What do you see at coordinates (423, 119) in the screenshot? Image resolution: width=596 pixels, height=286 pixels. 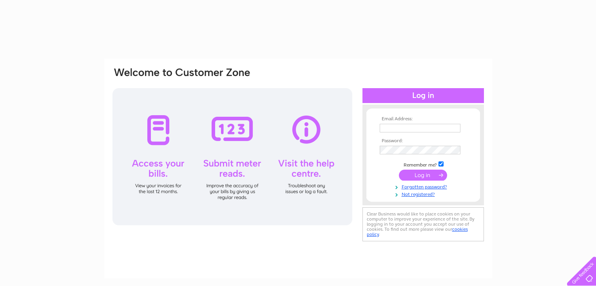 I see `th: Email Address:` at bounding box center [423, 119].